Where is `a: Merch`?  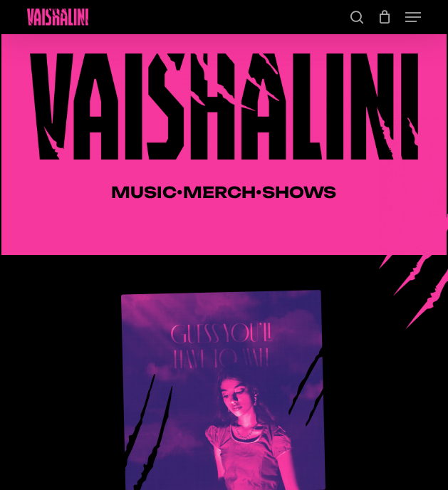 a: Merch is located at coordinates (219, 192).